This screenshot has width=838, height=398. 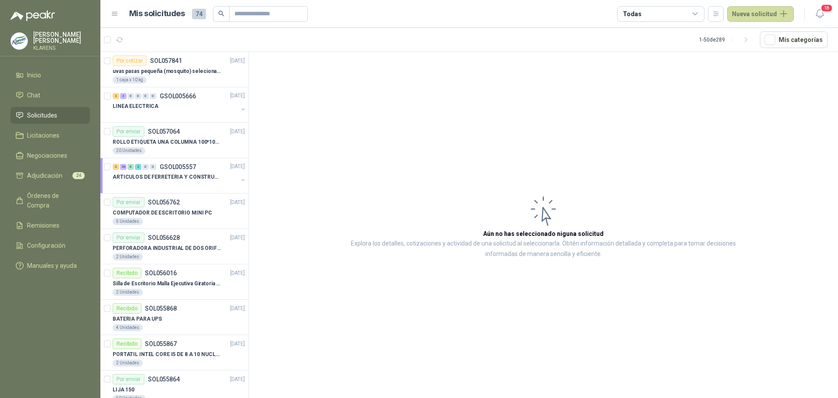 I want to click on p: PERFORADORA INDUSTRIAL DE DOS ORIFICIOS, so click(x=167, y=248).